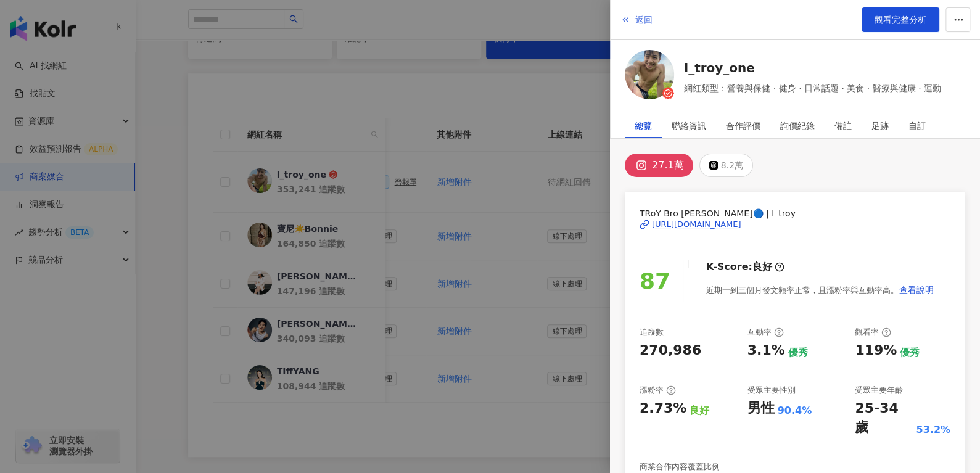  I want to click on button: 查看說明, so click(916, 290).